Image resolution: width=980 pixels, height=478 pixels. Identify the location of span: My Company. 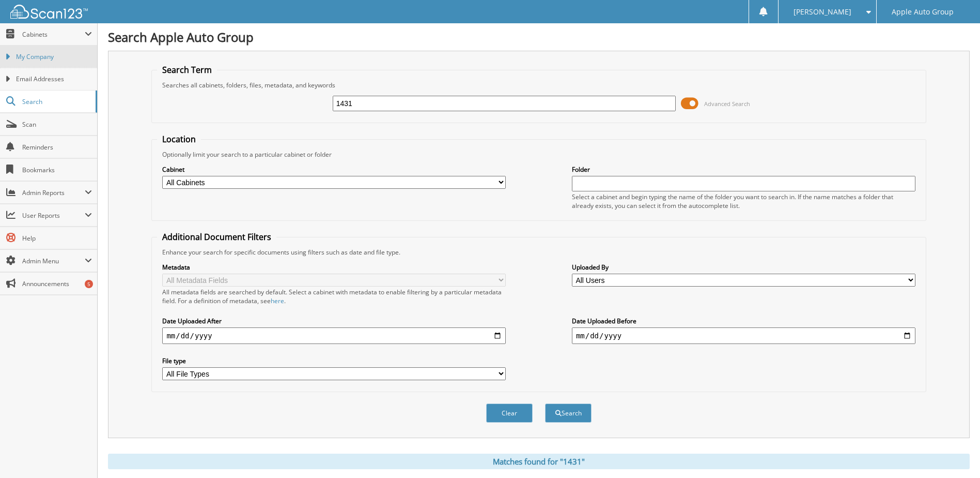
(54, 57).